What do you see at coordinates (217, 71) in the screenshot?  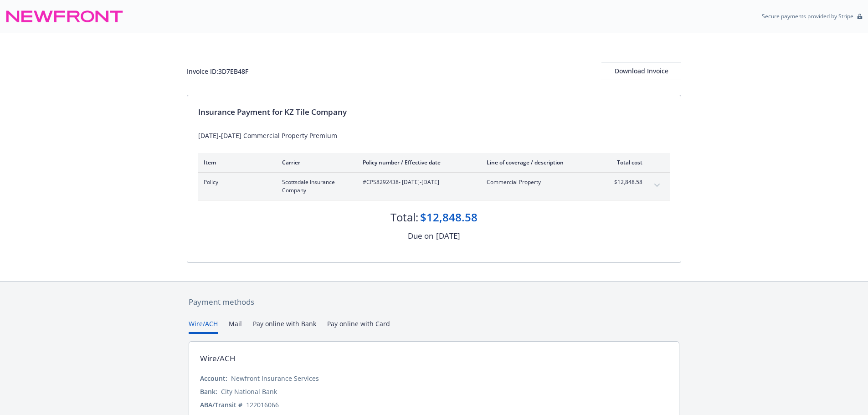 I see `div: Invoice ID: 3D7EB48F` at bounding box center [217, 71].